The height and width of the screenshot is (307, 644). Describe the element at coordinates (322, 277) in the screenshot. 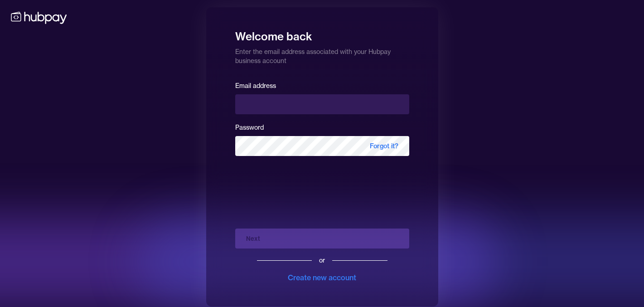

I see `div: Create new account` at that location.